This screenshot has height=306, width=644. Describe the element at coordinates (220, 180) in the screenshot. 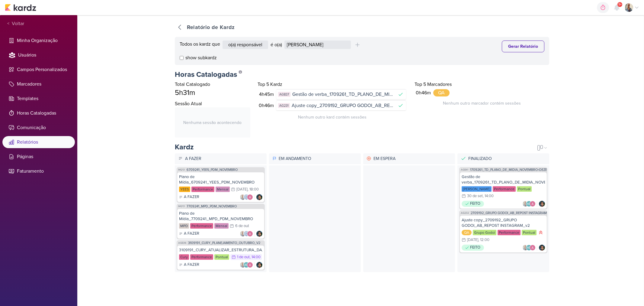

I see `div: Plano de Mídia_6709241_YEES_PDM_NOVEMBRO` at that location.